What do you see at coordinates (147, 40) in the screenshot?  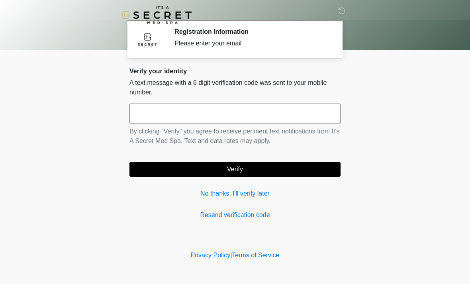 I see `img: Agent Avatar` at bounding box center [147, 40].